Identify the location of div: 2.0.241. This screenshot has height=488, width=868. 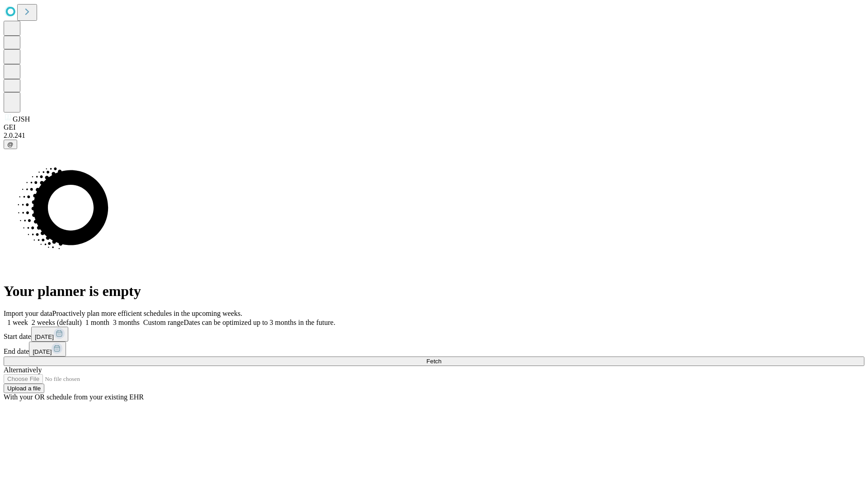
(434, 135).